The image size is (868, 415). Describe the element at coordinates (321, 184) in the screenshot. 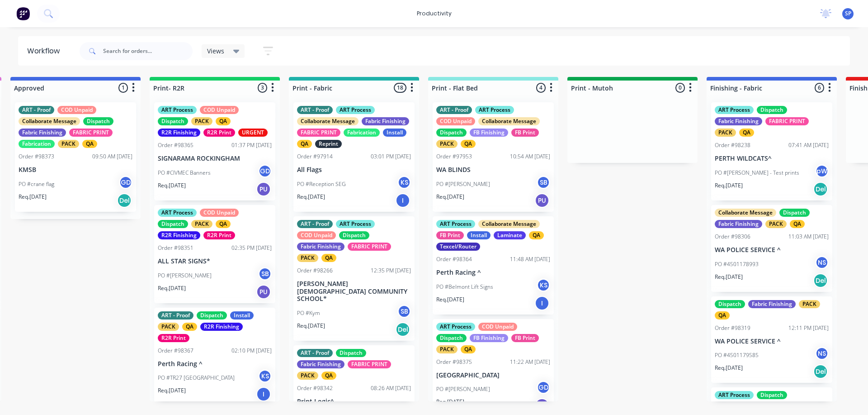

I see `p: PO #Reception SEG` at that location.